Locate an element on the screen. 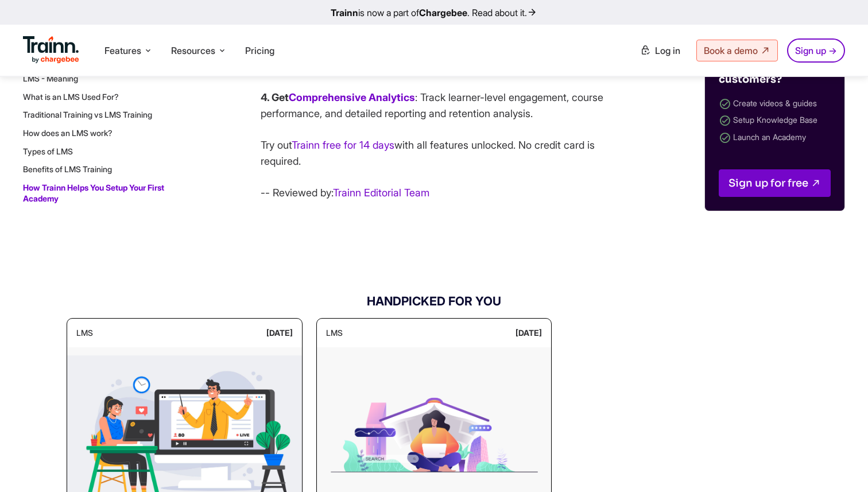  a: LMS - Meaning is located at coordinates (51, 78).